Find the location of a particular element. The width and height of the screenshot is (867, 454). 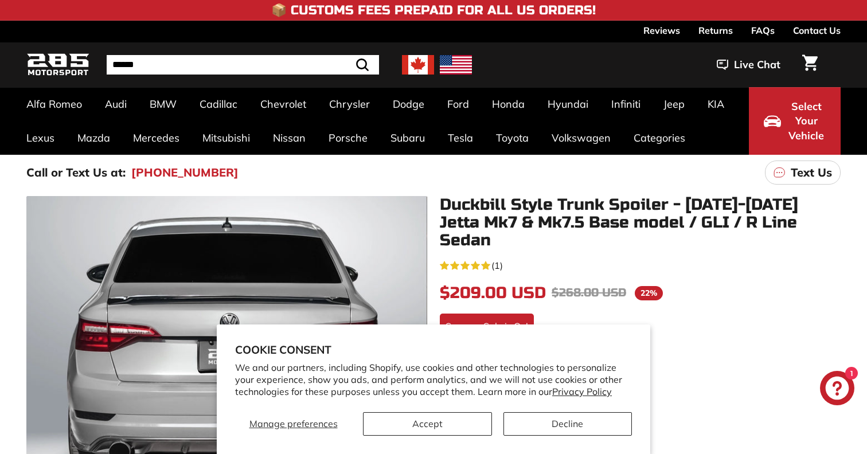

a: Alfa Romeo is located at coordinates (54, 104).